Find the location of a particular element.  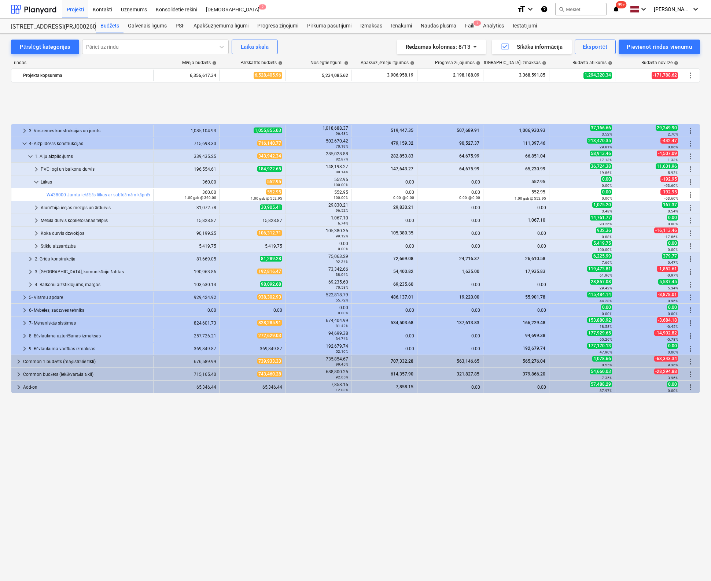

div: Budžets is located at coordinates (110, 26).